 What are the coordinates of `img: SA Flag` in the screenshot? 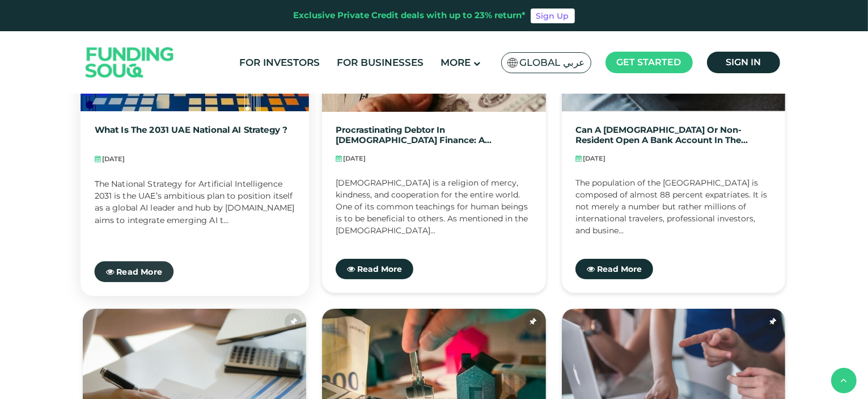 It's located at (513, 62).